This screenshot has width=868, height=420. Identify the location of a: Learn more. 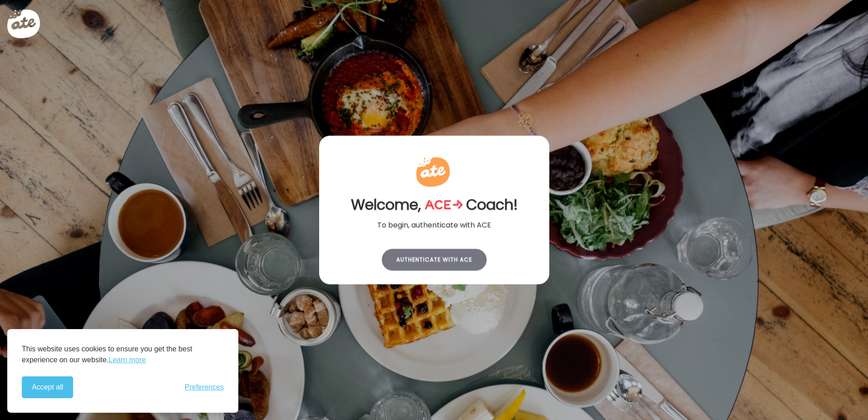
(128, 360).